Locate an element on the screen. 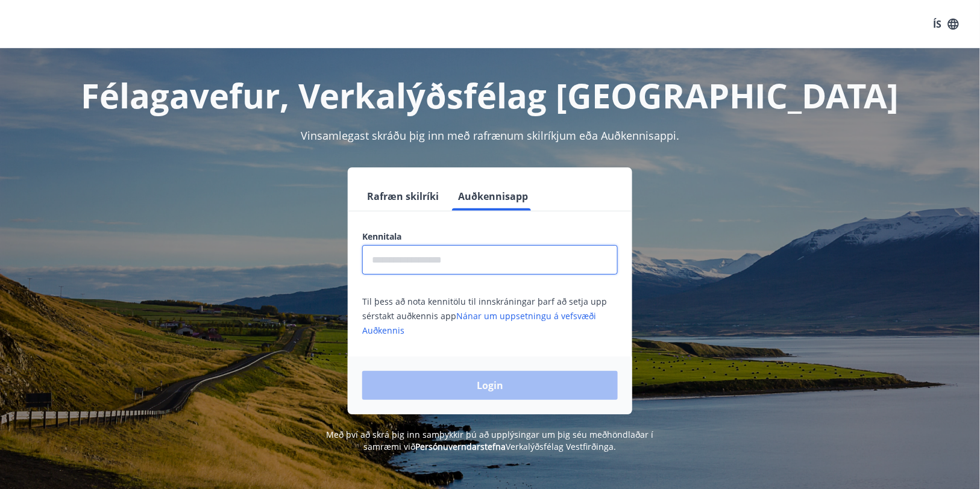 Image resolution: width=980 pixels, height=489 pixels. label: Kennitala is located at coordinates (490, 236).